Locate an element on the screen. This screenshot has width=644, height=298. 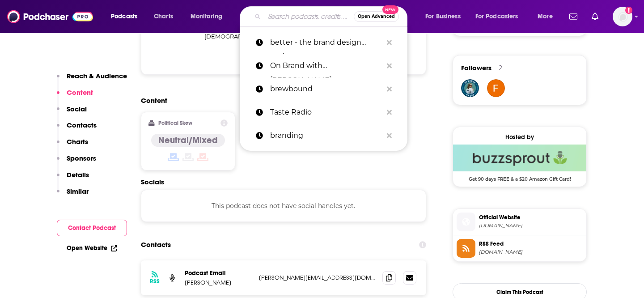
button: Content is located at coordinates (75, 97).